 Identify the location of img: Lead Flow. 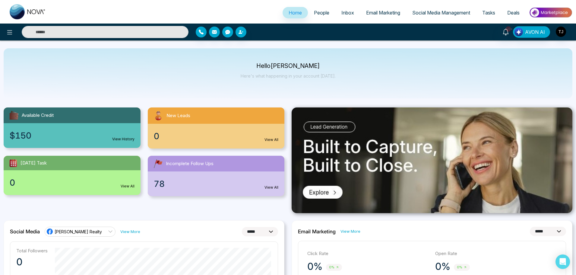
(519, 32).